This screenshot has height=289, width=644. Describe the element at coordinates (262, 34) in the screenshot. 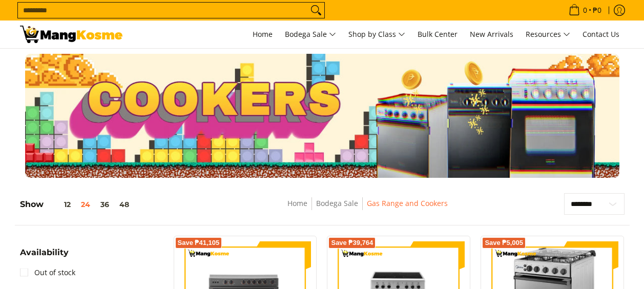

I see `span: Home` at that location.